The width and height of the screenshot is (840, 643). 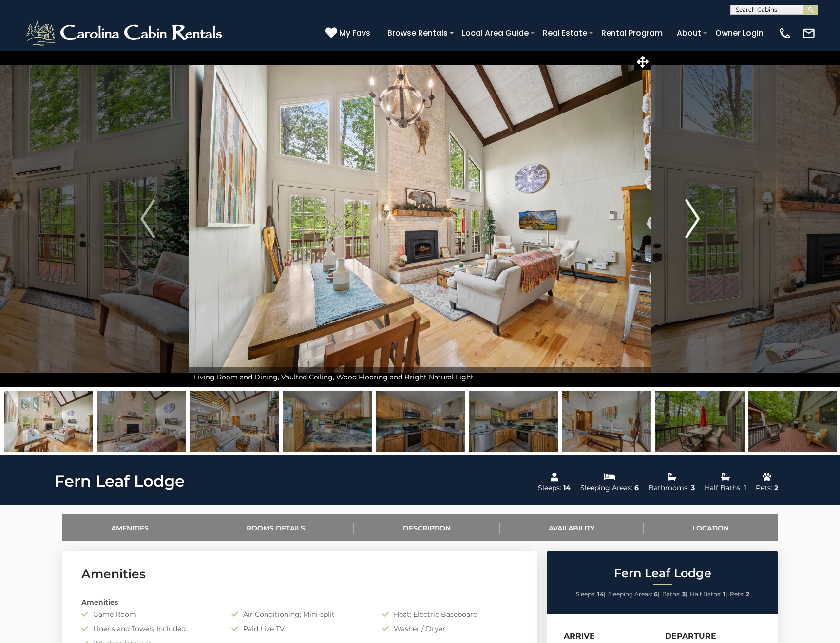 I want to click on strong: 2, so click(x=747, y=594).